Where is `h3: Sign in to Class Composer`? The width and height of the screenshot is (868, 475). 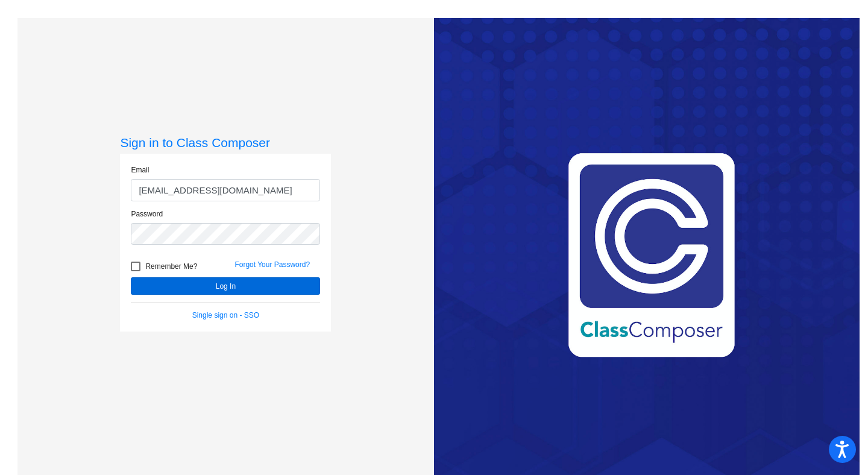 h3: Sign in to Class Composer is located at coordinates (226, 142).